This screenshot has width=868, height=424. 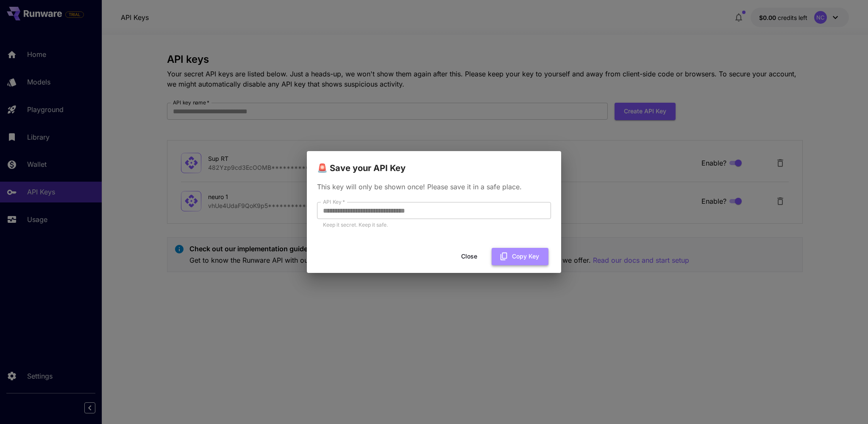 What do you see at coordinates (434, 163) in the screenshot?
I see `h2: 🚨 Save your API Key` at bounding box center [434, 163].